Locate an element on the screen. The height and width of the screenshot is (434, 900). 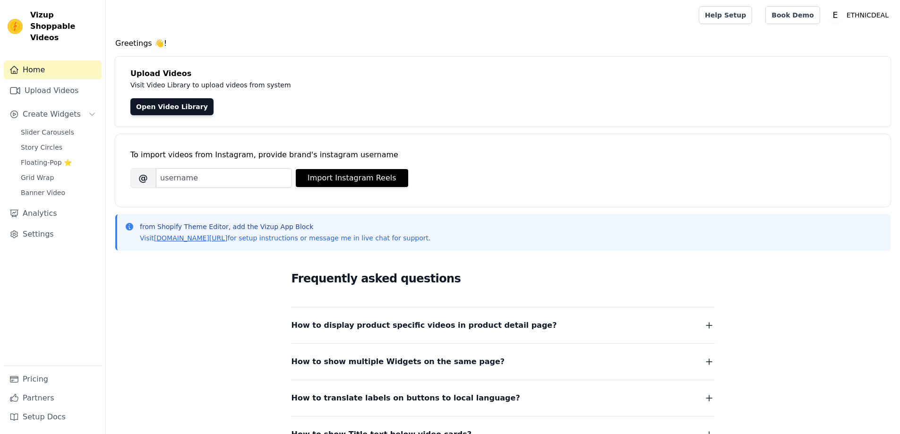
a: Floating-Pop ⭐ is located at coordinates (58, 163).